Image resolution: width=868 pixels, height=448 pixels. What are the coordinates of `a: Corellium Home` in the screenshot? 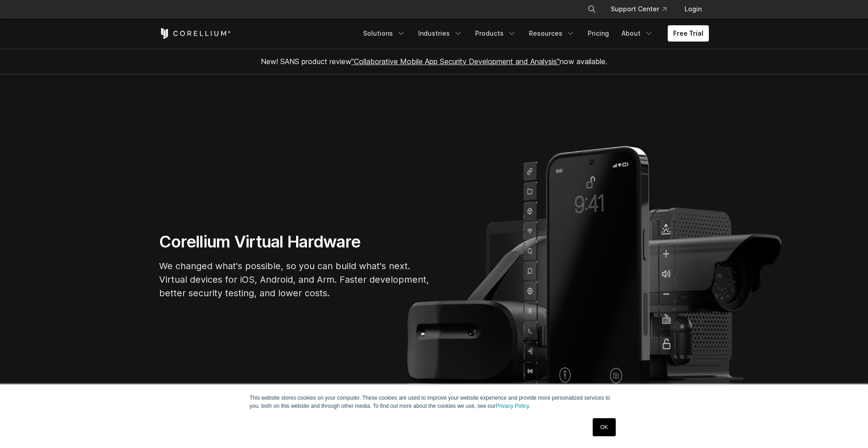 It's located at (195, 34).